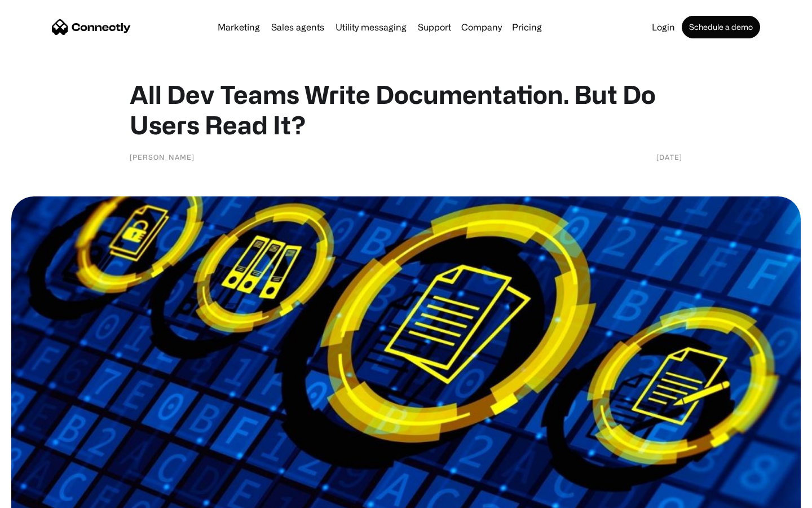 Image resolution: width=812 pixels, height=508 pixels. Describe the element at coordinates (239, 27) in the screenshot. I see `a: Marketing` at that location.